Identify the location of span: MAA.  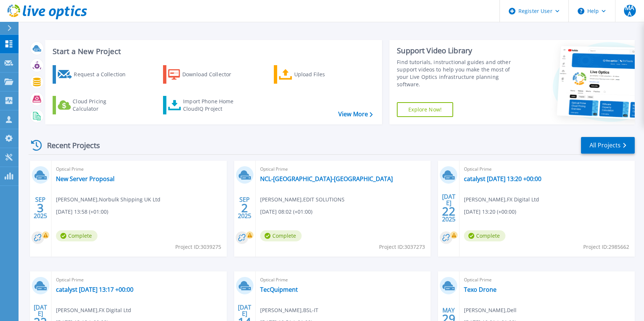
(630, 11).